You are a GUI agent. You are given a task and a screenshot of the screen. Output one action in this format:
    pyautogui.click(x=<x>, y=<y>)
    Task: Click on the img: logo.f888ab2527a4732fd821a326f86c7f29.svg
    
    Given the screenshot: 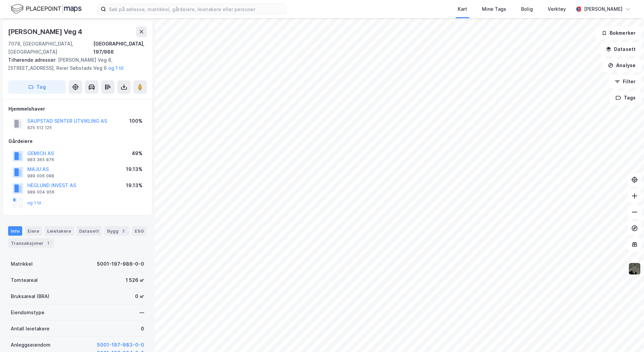 What is the action you would take?
    pyautogui.click(x=46, y=8)
    